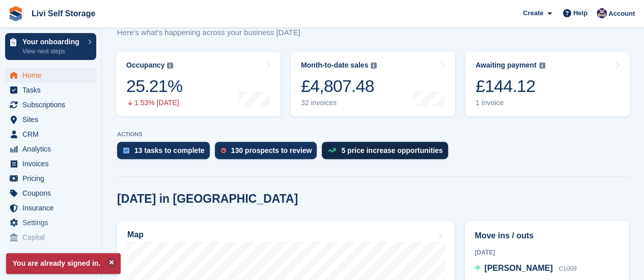  What do you see at coordinates (580, 13) in the screenshot?
I see `span: Help` at bounding box center [580, 13].